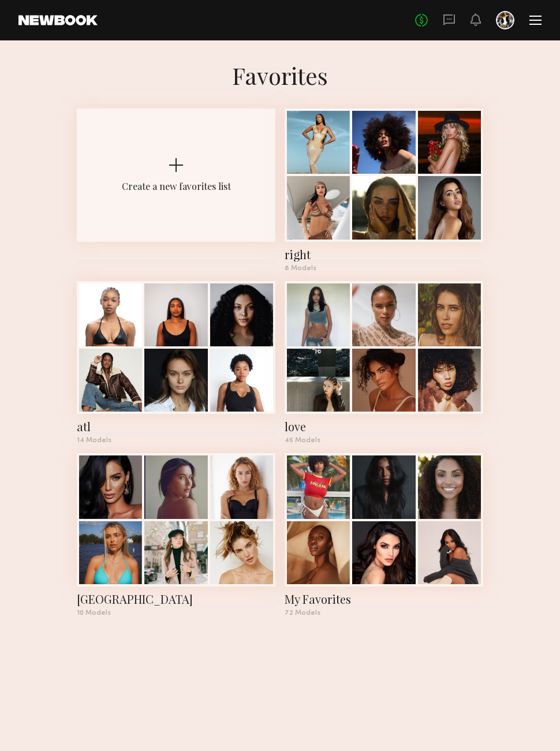 The image size is (560, 751). I want to click on div: miami, so click(176, 599).